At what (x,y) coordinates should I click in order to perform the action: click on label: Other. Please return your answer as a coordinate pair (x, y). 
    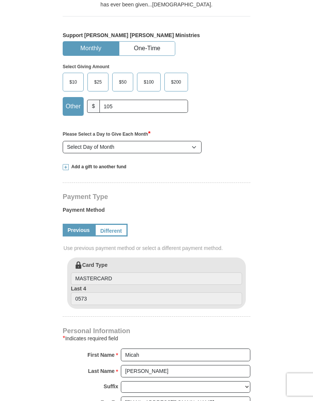
    Looking at the image, I should click on (73, 107).